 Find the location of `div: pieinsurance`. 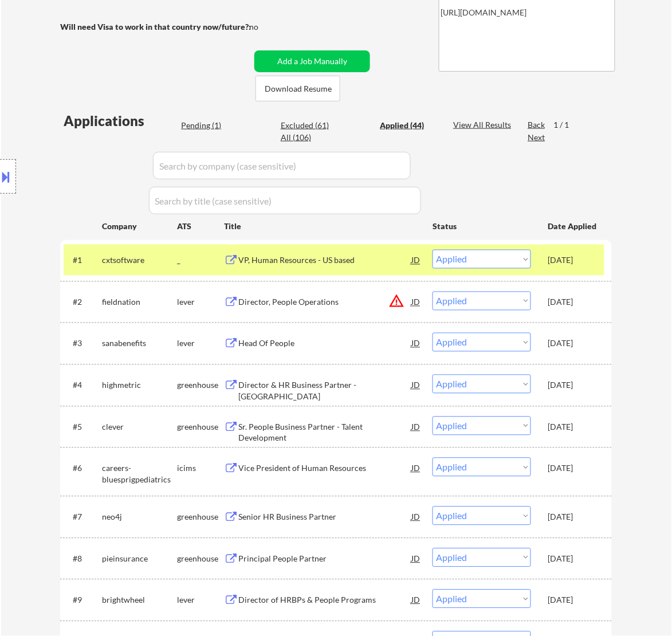

div: pieinsurance is located at coordinates (139, 559).